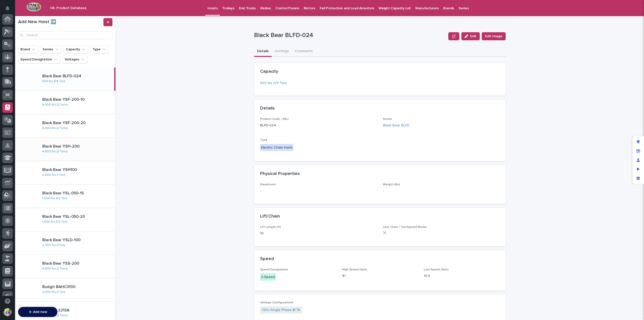  I want to click on input: Search, so click(65, 35).